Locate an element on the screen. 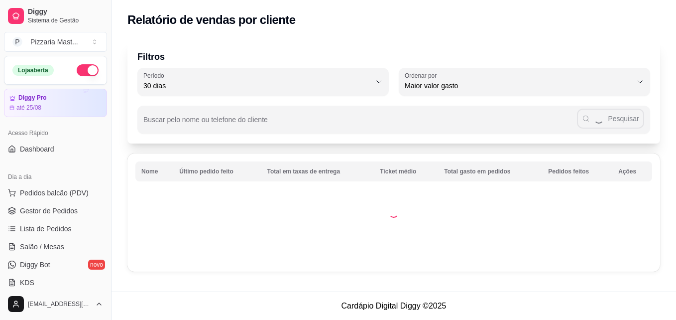  button: Pedidos balcão (PDV) is located at coordinates (55, 193).